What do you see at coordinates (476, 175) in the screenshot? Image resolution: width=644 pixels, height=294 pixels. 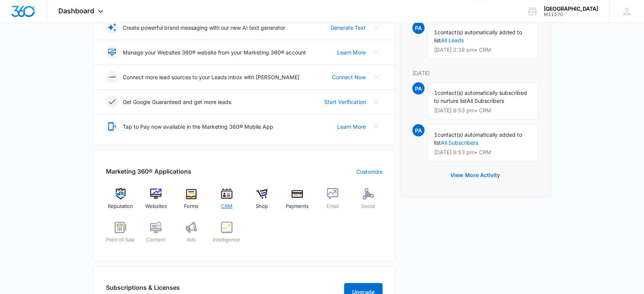 I see `button: View More Activity` at bounding box center [476, 175].